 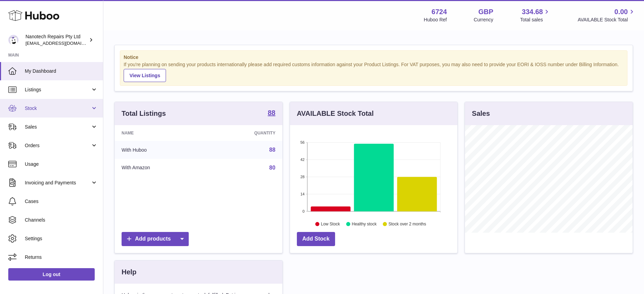 I want to click on img: info@nanotechrepairs.com, so click(x=13, y=40).